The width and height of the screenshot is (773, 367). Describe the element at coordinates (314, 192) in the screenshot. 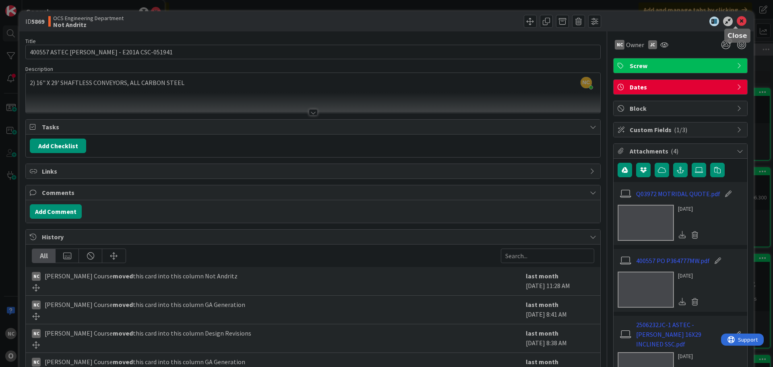

I see `span: Comments` at that location.